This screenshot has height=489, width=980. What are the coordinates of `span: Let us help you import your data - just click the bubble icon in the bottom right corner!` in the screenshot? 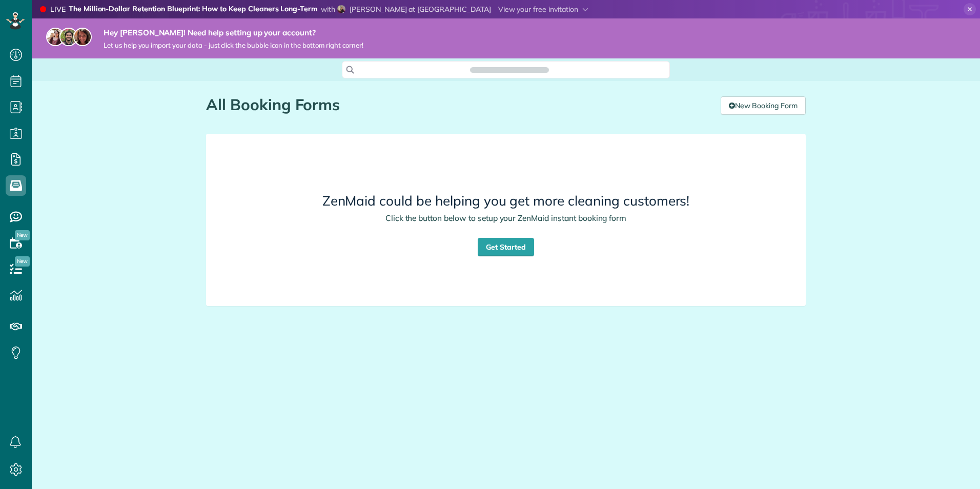 It's located at (233, 45).